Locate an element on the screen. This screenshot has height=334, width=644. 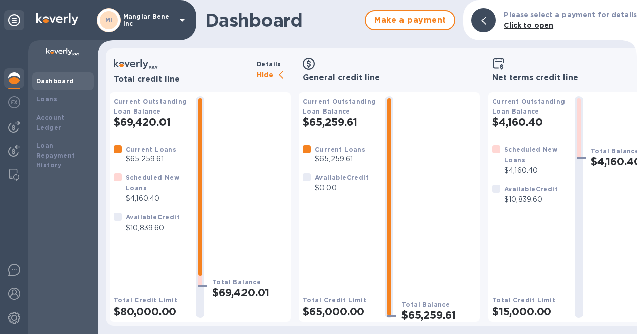
h3: Total credit line is located at coordinates (183, 79).